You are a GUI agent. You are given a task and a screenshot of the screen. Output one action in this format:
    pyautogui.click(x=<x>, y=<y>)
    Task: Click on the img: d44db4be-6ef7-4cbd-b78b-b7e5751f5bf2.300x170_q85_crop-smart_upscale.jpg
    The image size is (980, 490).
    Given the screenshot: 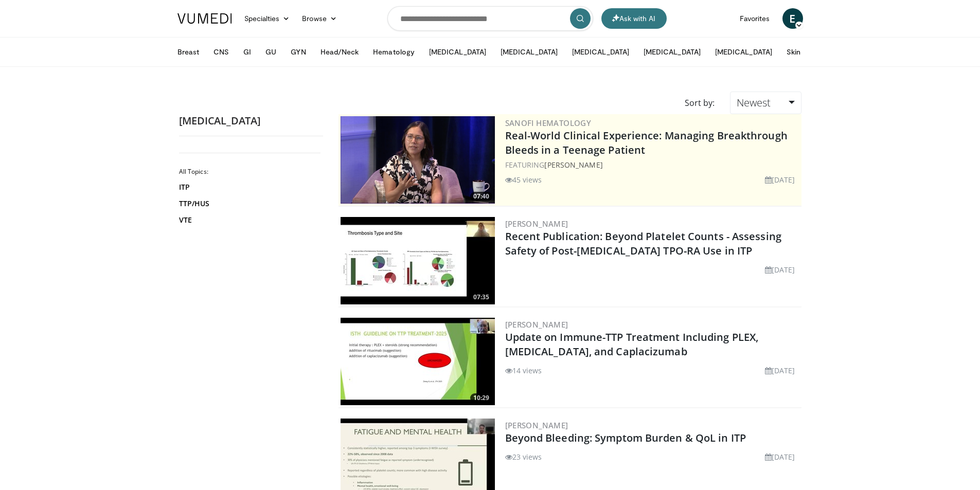 What is the action you would take?
    pyautogui.click(x=418, y=261)
    